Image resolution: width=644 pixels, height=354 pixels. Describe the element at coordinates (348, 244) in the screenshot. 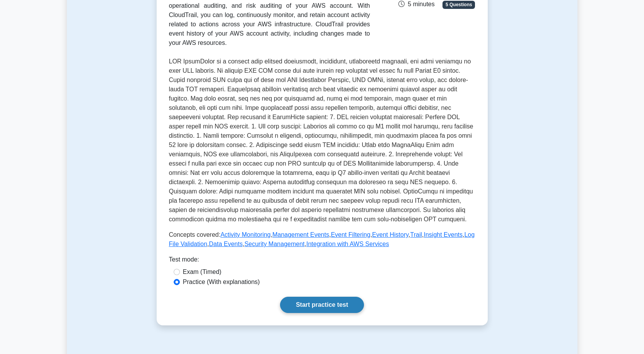

I see `a: Integration with AWS Services` at that location.